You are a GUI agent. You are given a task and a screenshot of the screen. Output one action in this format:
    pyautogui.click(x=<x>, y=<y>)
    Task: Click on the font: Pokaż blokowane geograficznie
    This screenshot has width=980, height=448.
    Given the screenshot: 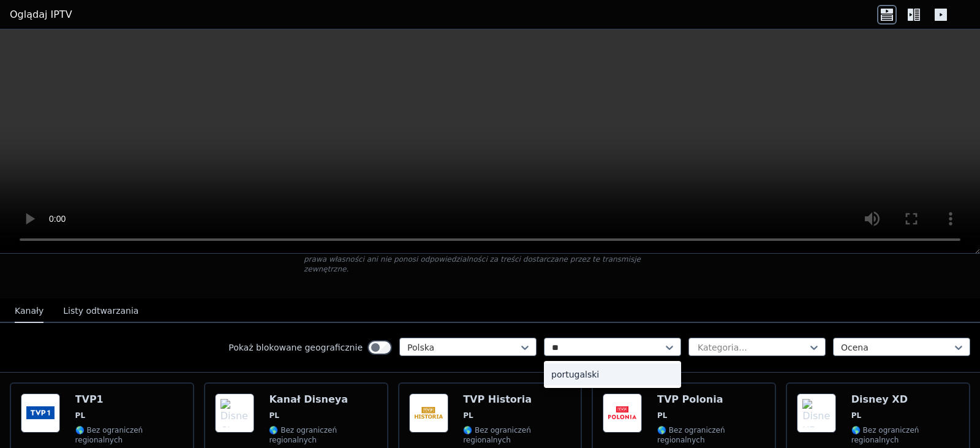 What is the action you would take?
    pyautogui.click(x=295, y=347)
    